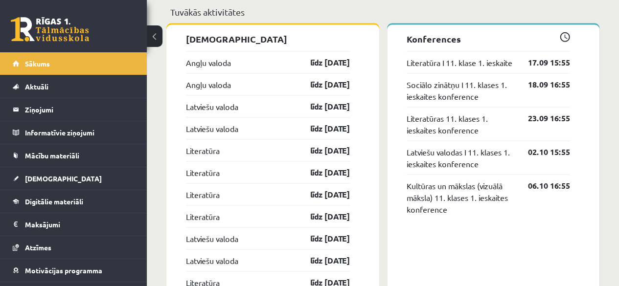 The height and width of the screenshot is (286, 619). I want to click on a: Literatūra I 11. klase 1. ieskaite, so click(460, 62).